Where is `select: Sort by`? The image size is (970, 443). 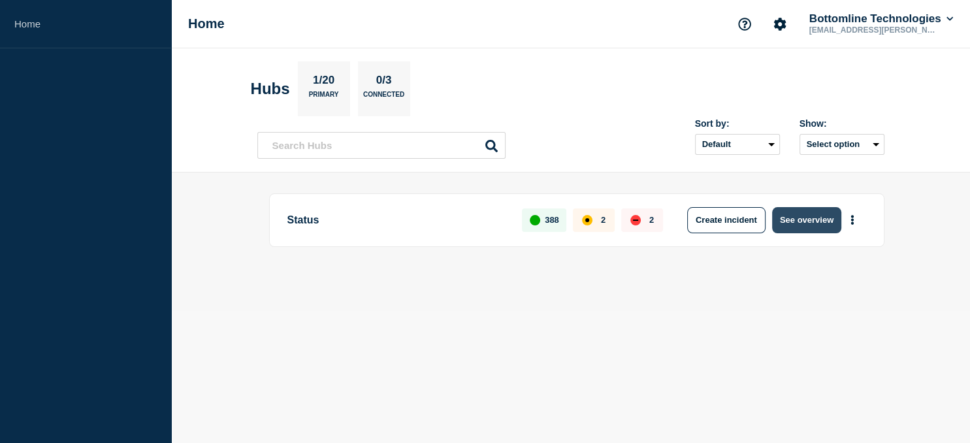
select: Sort by is located at coordinates (737, 144).